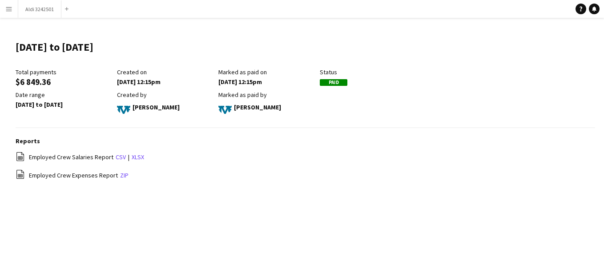 The image size is (604, 274). Describe the element at coordinates (138, 157) in the screenshot. I see `a: xlsx` at that location.